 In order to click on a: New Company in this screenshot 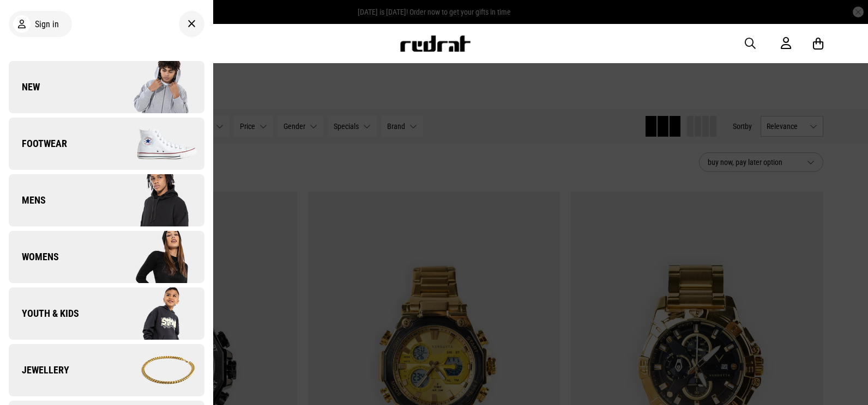, I will do `click(106, 88)`.